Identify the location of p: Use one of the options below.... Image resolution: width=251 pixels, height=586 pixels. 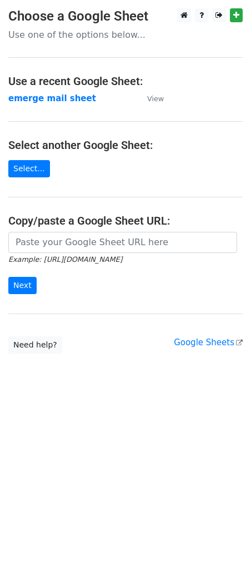
(126, 34).